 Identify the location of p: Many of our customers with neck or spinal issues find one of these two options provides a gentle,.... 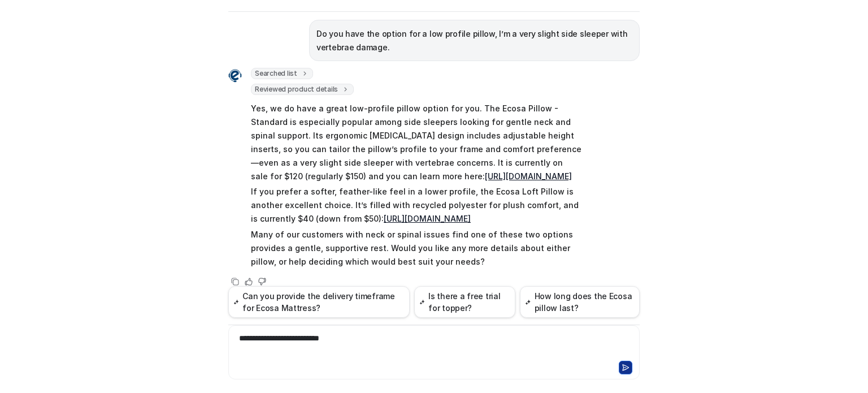
(416, 248).